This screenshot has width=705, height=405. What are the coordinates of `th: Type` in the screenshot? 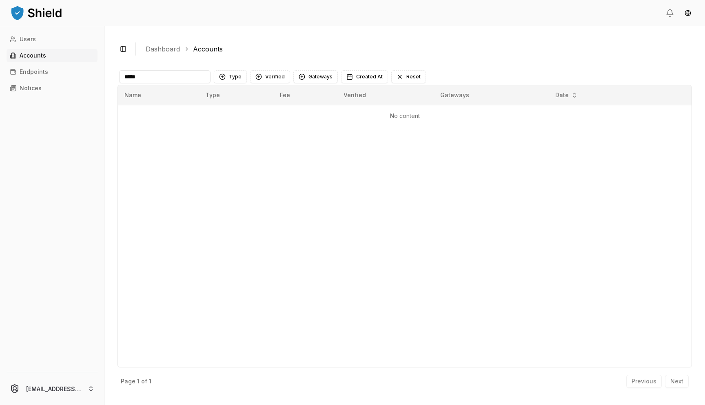 It's located at (236, 95).